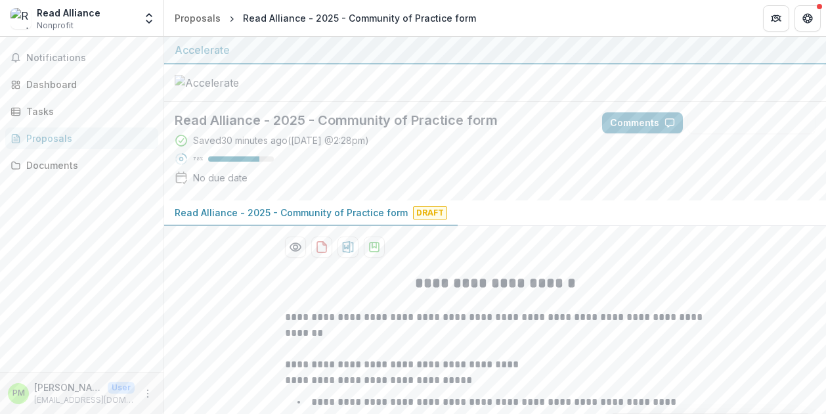 The width and height of the screenshot is (826, 414). What do you see at coordinates (240, 83) in the screenshot?
I see `img: Accelerate` at bounding box center [240, 83].